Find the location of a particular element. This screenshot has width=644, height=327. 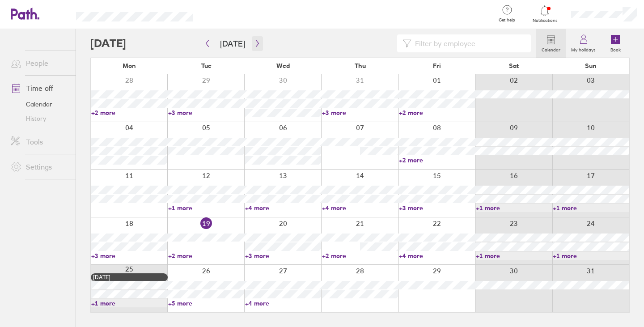

a: People is located at coordinates (40, 63).